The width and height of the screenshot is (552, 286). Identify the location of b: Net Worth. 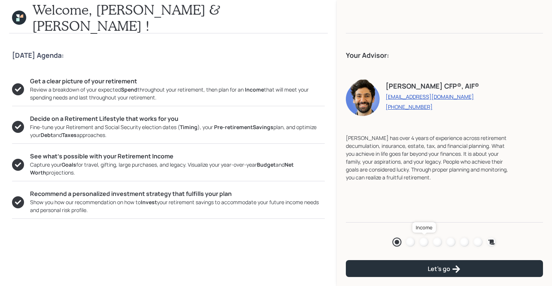
(162, 169).